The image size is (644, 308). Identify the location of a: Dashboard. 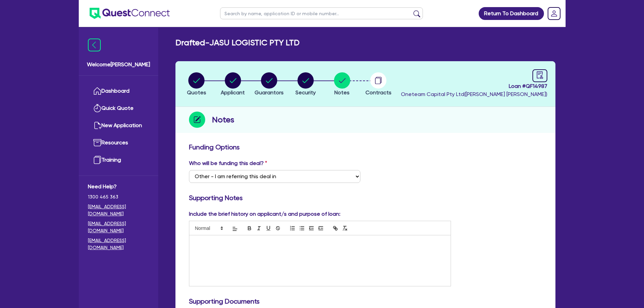
(119, 91).